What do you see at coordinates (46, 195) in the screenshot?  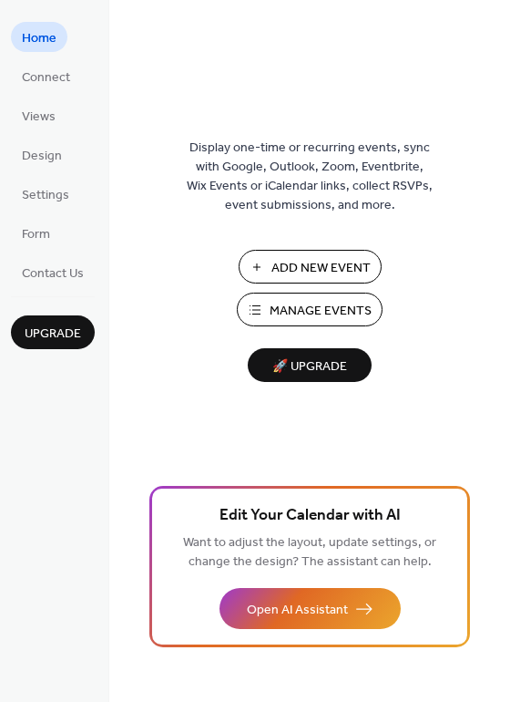 I see `span: Settings` at bounding box center [46, 195].